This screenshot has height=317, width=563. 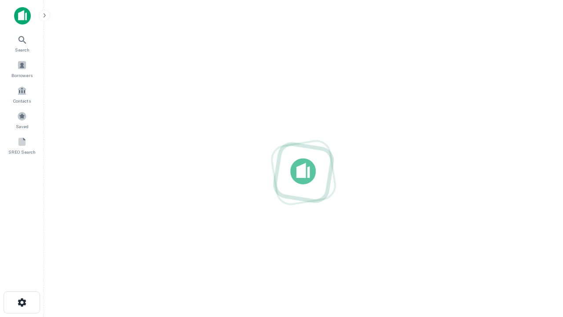 What do you see at coordinates (22, 101) in the screenshot?
I see `span: Contacts` at bounding box center [22, 101].